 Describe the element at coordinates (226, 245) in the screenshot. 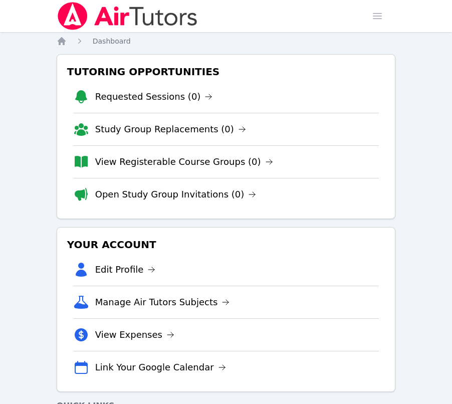

I see `h3: Your Account` at that location.